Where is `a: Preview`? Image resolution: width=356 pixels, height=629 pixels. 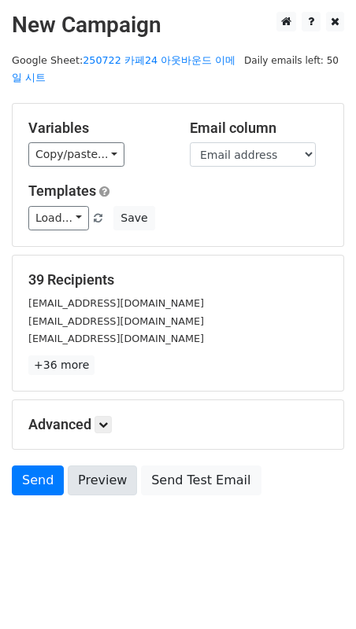 a: Preview is located at coordinates (102, 481).